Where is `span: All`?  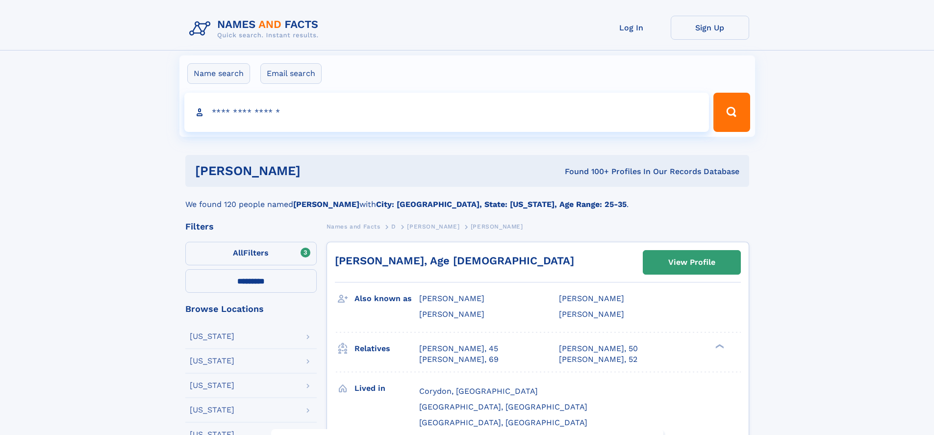 span: All is located at coordinates (238, 252).